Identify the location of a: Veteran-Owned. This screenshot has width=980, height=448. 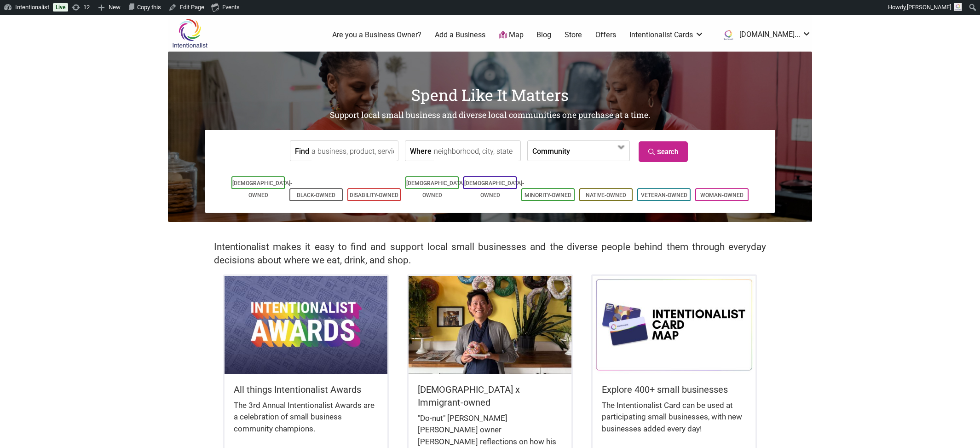
(664, 195).